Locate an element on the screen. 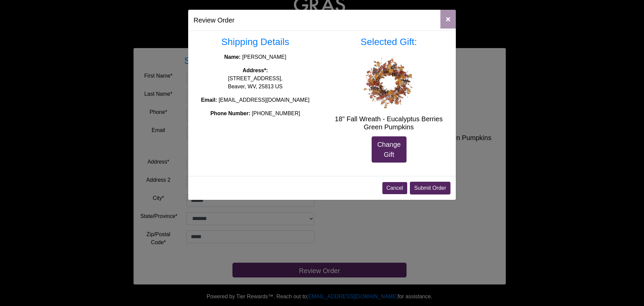  h3: Selected Gift: is located at coordinates (389, 42).